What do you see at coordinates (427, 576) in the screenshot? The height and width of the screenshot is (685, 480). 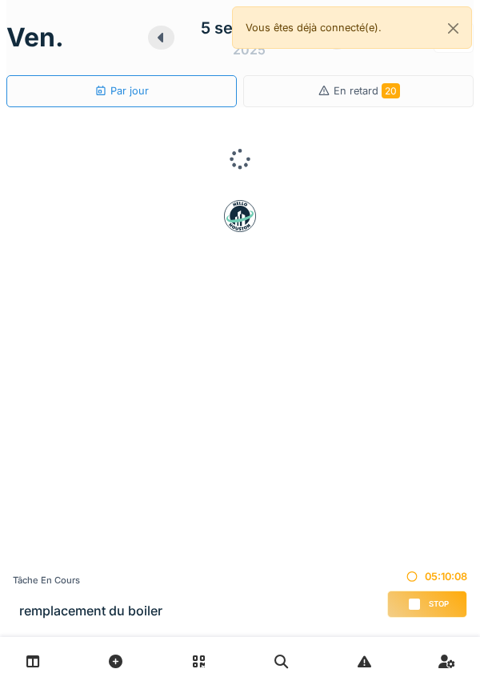 I see `div: 05:10:08` at bounding box center [427, 576].